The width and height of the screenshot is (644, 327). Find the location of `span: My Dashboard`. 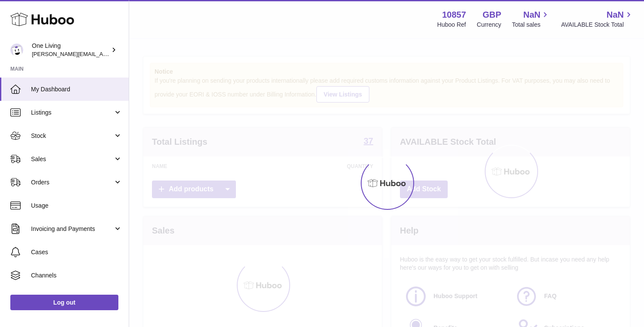

span: My Dashboard is located at coordinates (77, 89).